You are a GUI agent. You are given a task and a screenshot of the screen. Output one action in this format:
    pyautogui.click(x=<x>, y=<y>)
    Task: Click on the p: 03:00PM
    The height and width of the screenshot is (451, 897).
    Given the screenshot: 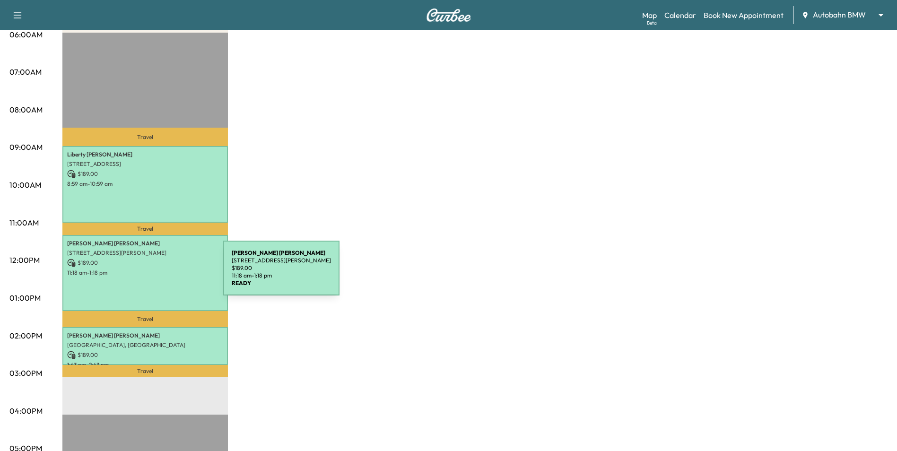 What is the action you would take?
    pyautogui.click(x=26, y=373)
    